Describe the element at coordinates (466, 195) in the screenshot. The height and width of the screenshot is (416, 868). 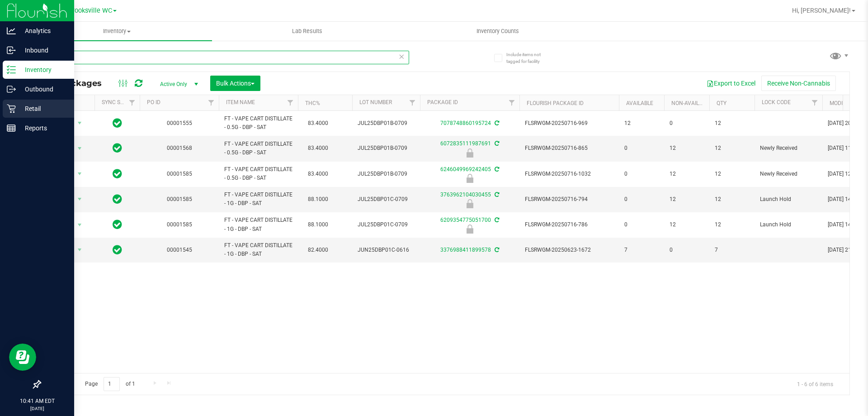
I see `a: 3763962104030455` at that location.